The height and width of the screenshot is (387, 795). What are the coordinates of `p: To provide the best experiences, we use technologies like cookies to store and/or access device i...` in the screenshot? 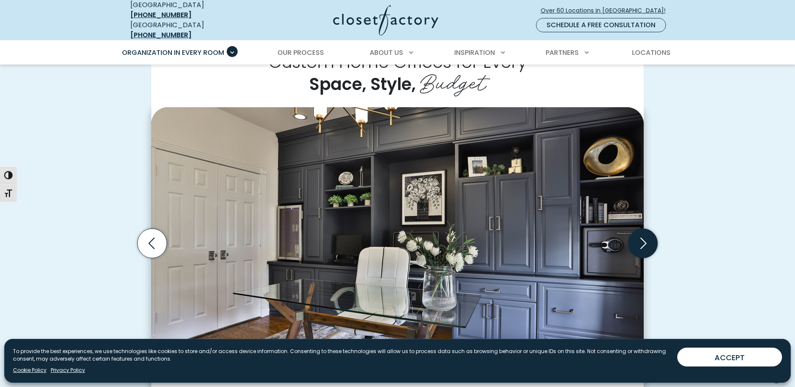 It's located at (341, 355).